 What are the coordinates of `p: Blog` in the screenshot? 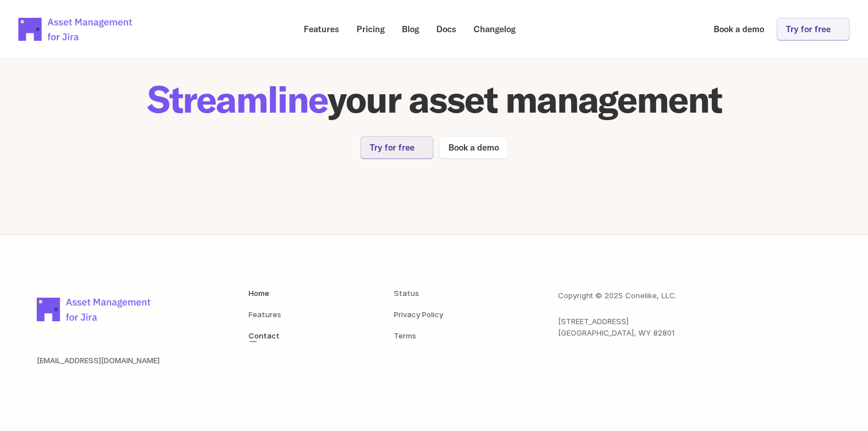 It's located at (411, 29).